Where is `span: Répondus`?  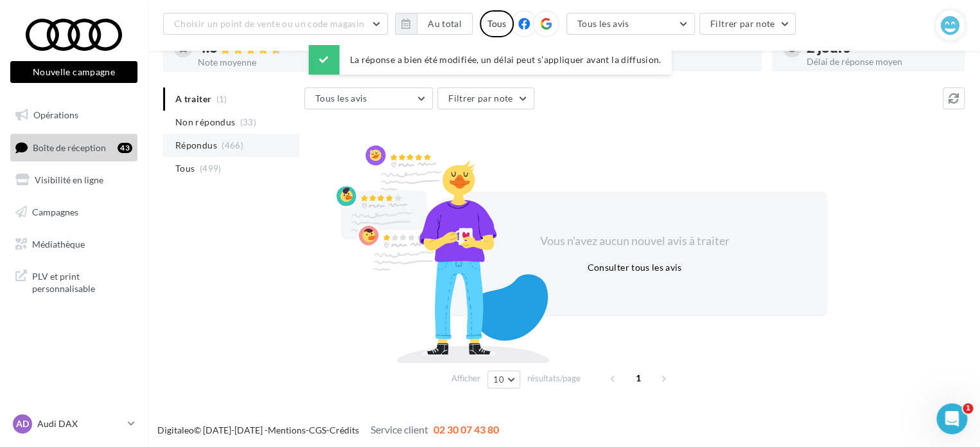 span: Répondus is located at coordinates (196, 146).